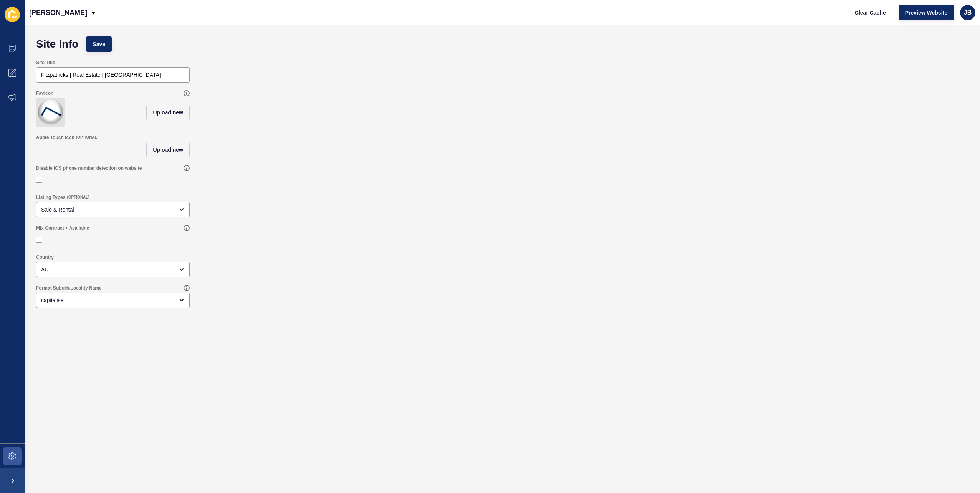 Image resolution: width=980 pixels, height=493 pixels. What do you see at coordinates (927, 13) in the screenshot?
I see `span: Preview Website` at bounding box center [927, 13].